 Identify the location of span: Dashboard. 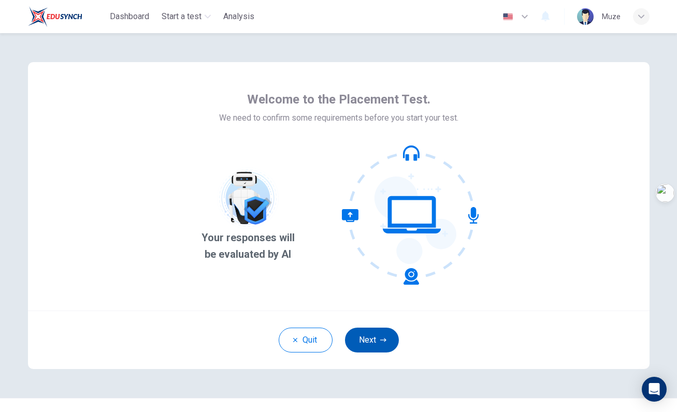
(129, 17).